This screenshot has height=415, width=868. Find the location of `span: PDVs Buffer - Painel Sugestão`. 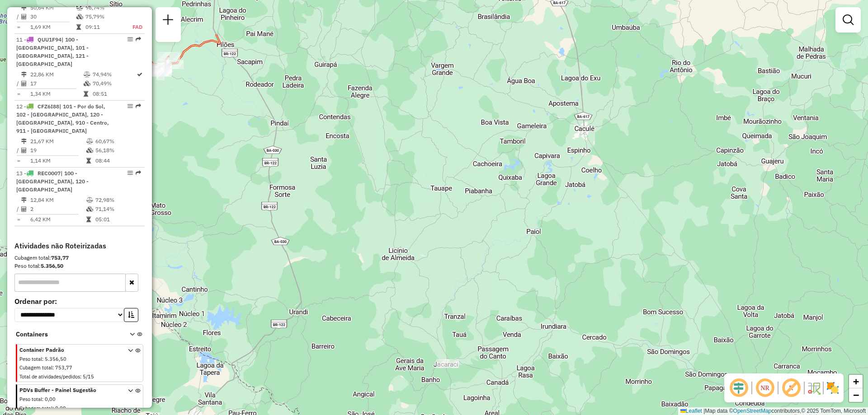

span: PDVs Buffer - Painel Sugestão is located at coordinates (68, 390).